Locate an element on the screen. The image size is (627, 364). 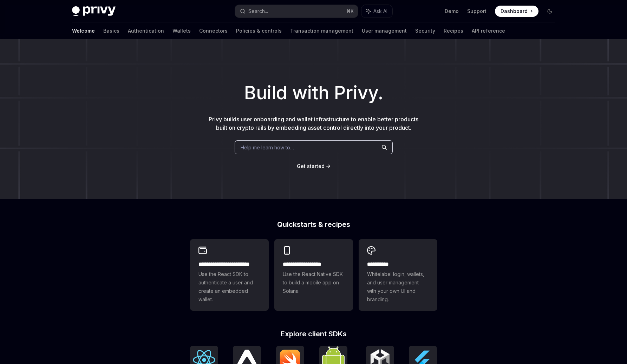
span: Use the React Native SDK to build a mobile app on Solana. is located at coordinates (314, 283).